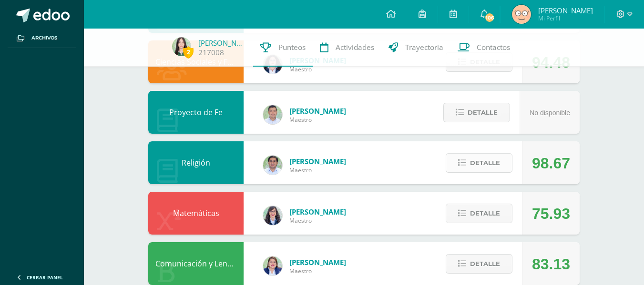  What do you see at coordinates (42, 38) in the screenshot?
I see `a: Archivos` at bounding box center [42, 38].